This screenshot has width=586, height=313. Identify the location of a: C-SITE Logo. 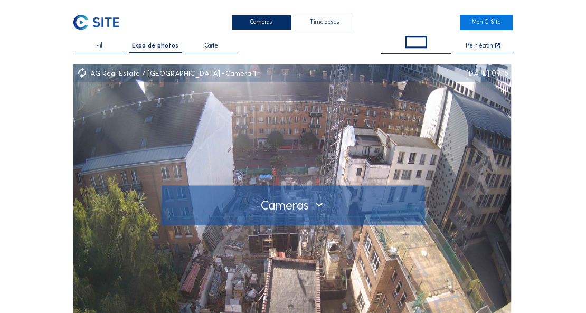
(100, 22).